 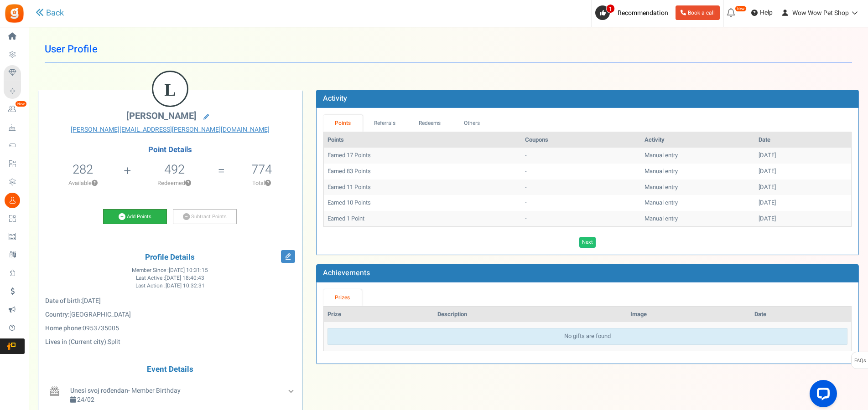 What do you see at coordinates (261, 183) in the screenshot?
I see `p: Total` at bounding box center [261, 183].